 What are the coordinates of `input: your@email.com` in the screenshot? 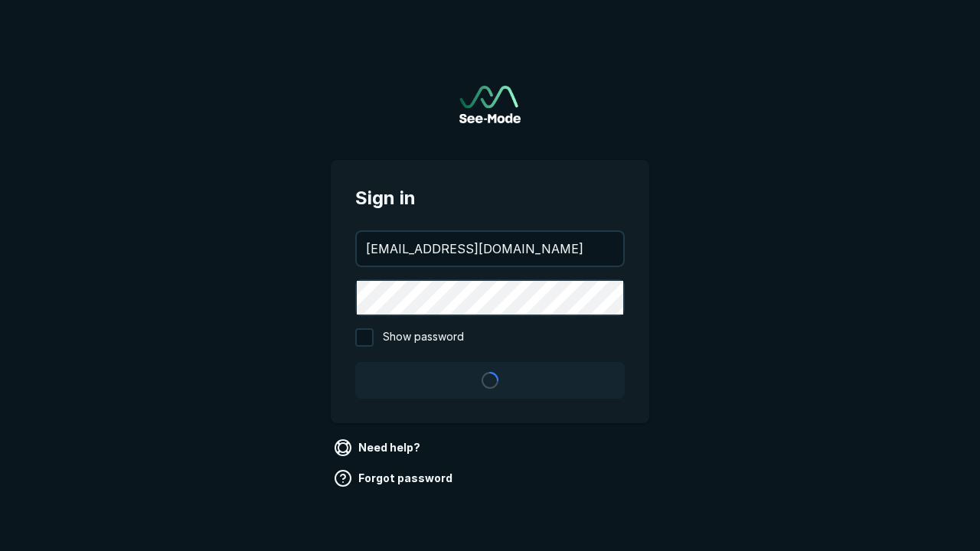 It's located at (490, 249).